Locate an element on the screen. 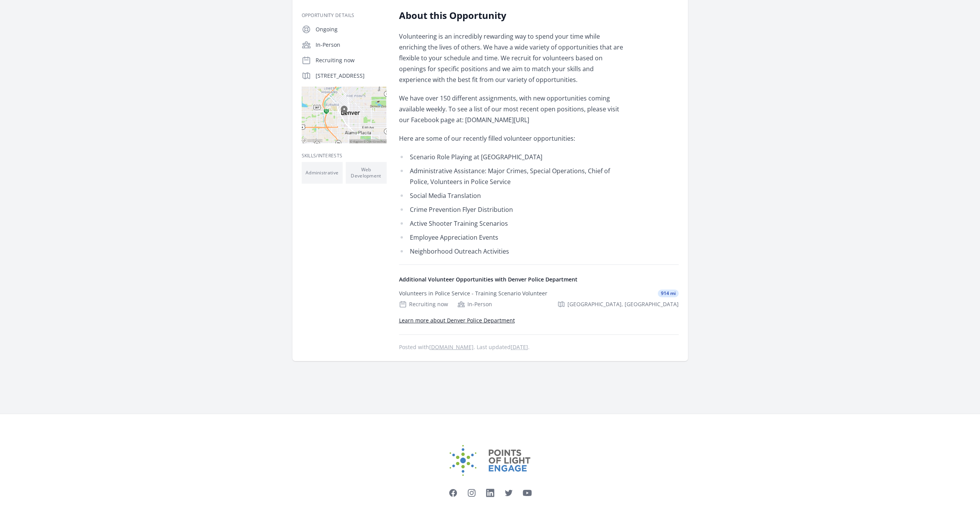 This screenshot has width=980, height=508. p: Recruiting now is located at coordinates (351, 60).